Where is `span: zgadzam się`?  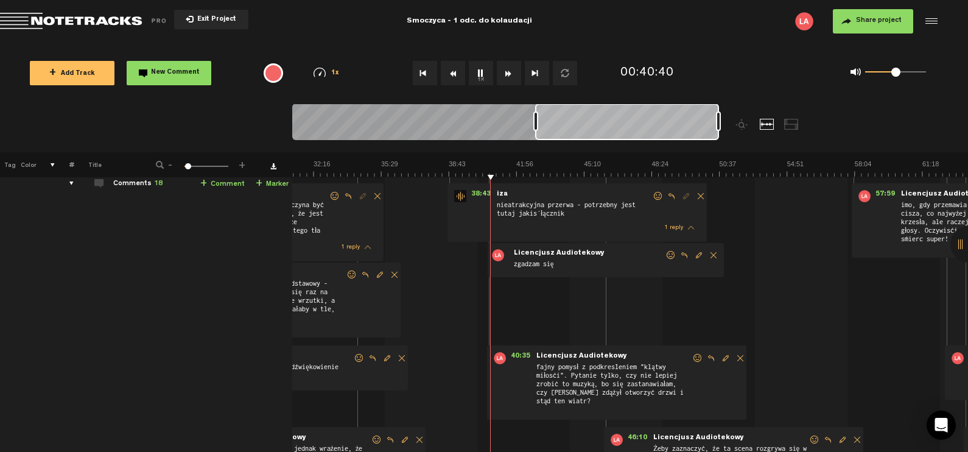 span: zgadzam się is located at coordinates (589, 265).